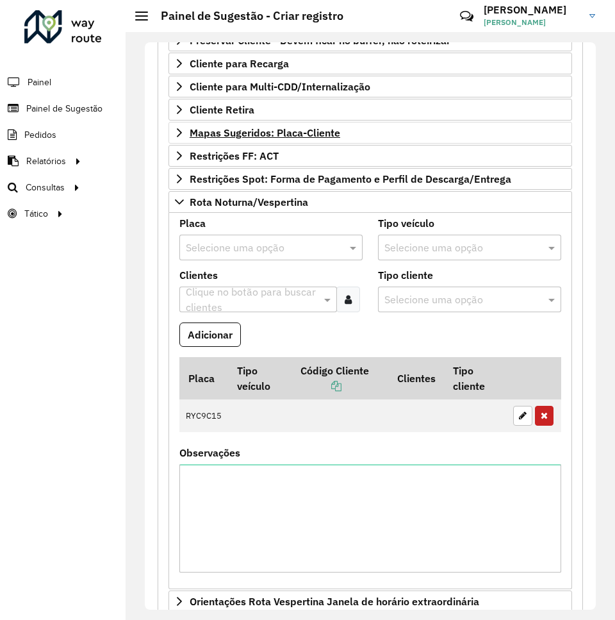 This screenshot has height=620, width=615. Describe the element at coordinates (245, 16) in the screenshot. I see `h2: Painel de Sugestão - Criar registro` at that location.